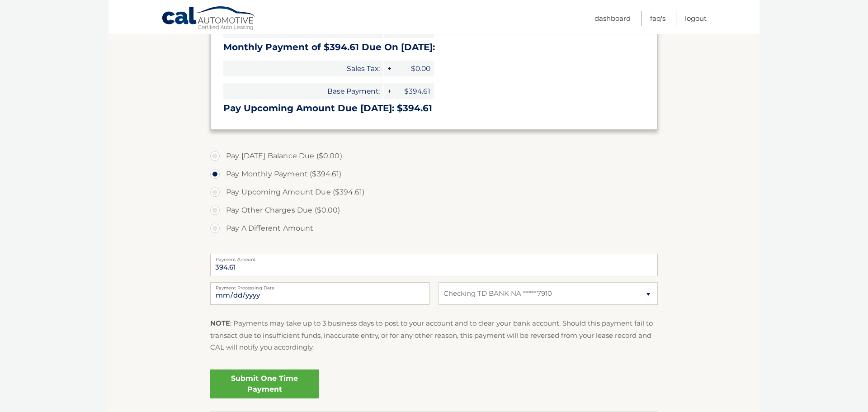 Image resolution: width=868 pixels, height=412 pixels. I want to click on label: Pay A Different Amount, so click(434, 228).